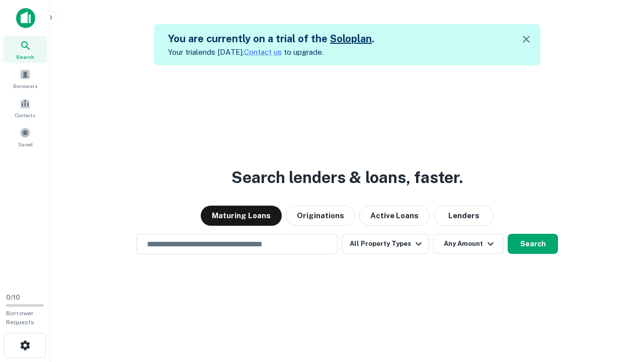 This screenshot has height=362, width=644. I want to click on span: Search, so click(25, 57).